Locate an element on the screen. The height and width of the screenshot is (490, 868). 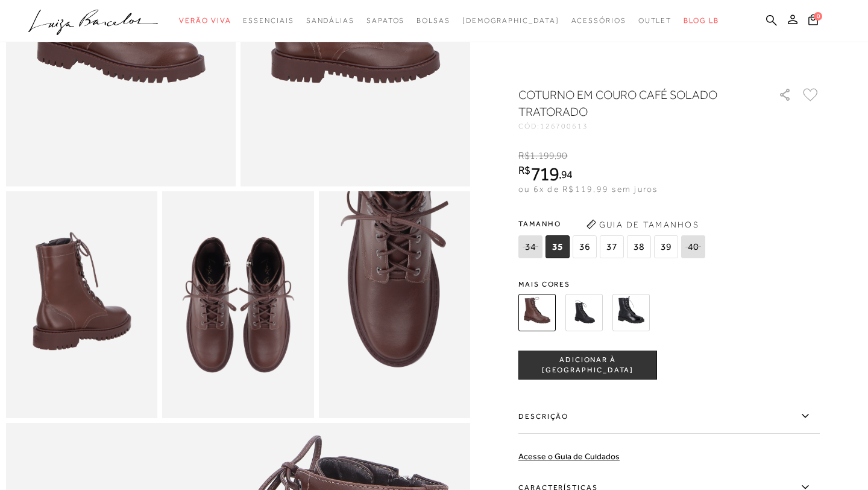
span: 38 is located at coordinates (639, 246).